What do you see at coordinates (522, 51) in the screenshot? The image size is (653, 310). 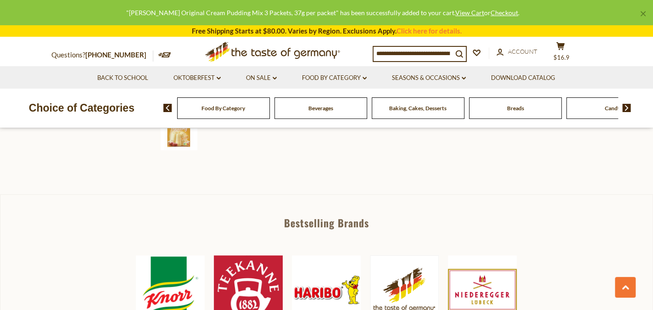 I see `span: Account` at bounding box center [522, 51].